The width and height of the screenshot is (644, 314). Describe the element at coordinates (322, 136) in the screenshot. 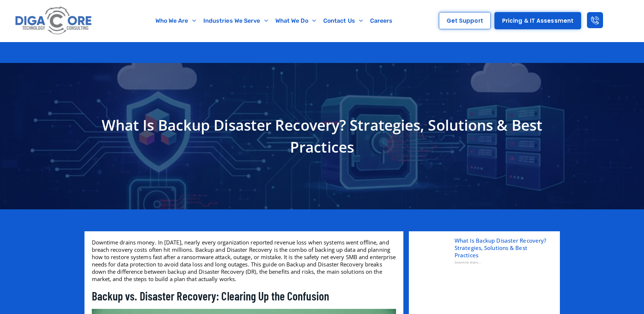

I see `h1: What Is Backup Disaster Recovery? Strategies, Solutions & Best Practices` at that location.